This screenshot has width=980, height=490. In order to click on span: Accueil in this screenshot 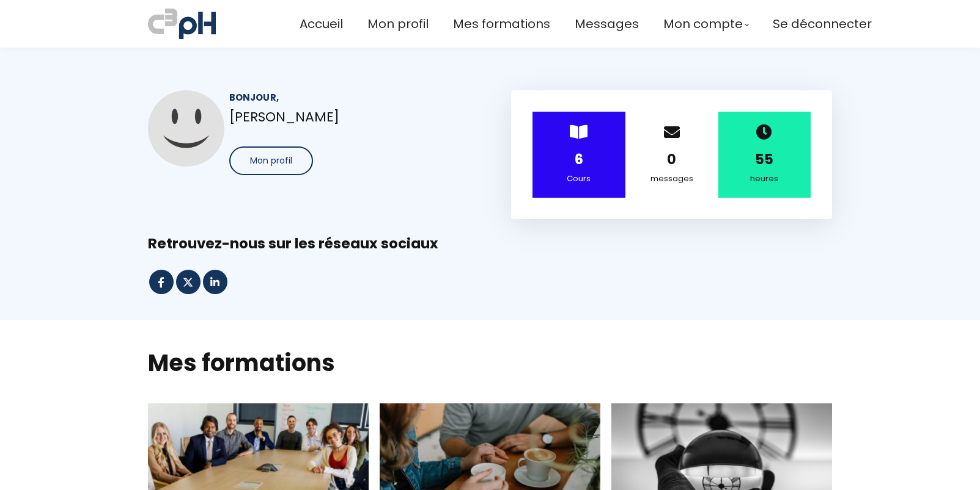, I will do `click(321, 24)`.